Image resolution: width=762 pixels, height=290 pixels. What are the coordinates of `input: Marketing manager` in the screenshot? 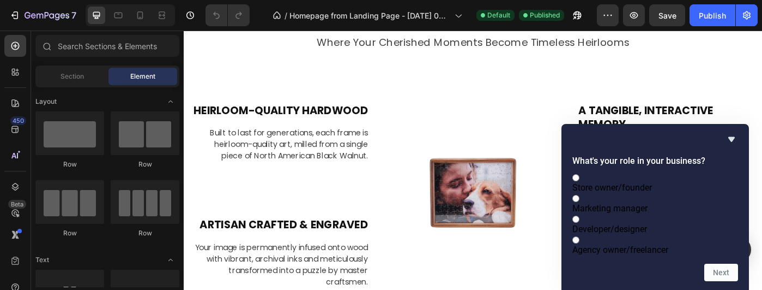 It's located at (576, 198).